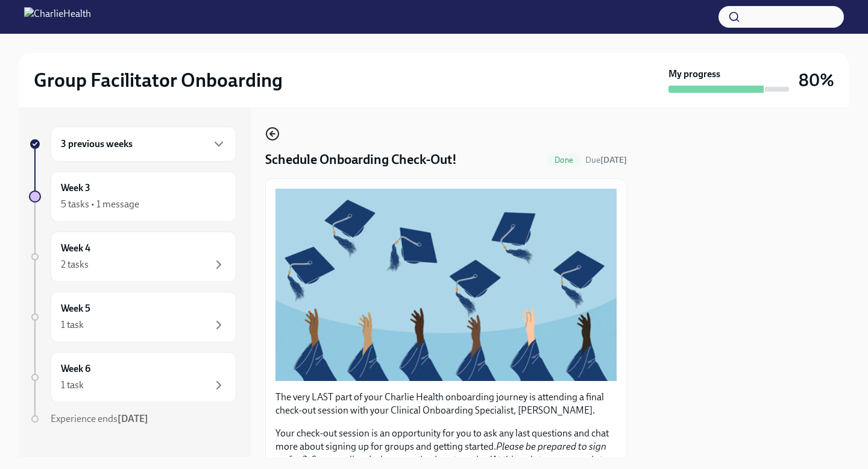  I want to click on span: Done, so click(564, 160).